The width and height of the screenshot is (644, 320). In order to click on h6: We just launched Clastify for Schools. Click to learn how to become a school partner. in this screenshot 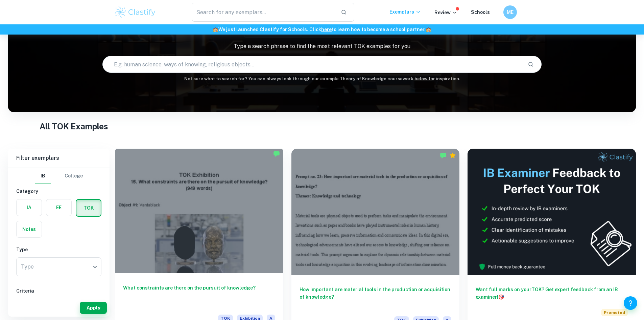, I will do `click(322, 29)`.